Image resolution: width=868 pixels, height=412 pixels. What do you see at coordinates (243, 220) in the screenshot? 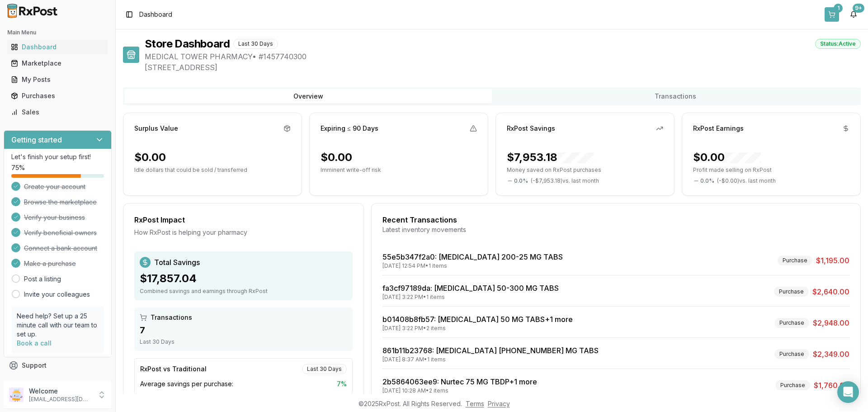
I see `div: RxPost Impact` at bounding box center [243, 220].